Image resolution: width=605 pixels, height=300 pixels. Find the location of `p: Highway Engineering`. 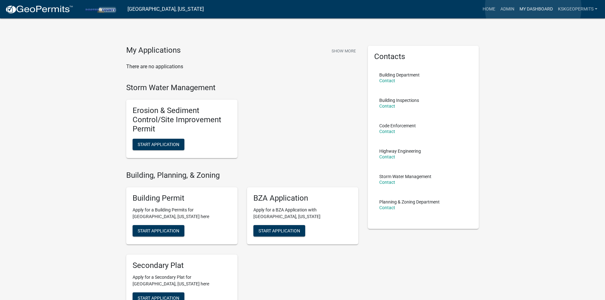

p: Highway Engineering is located at coordinates (400, 151).